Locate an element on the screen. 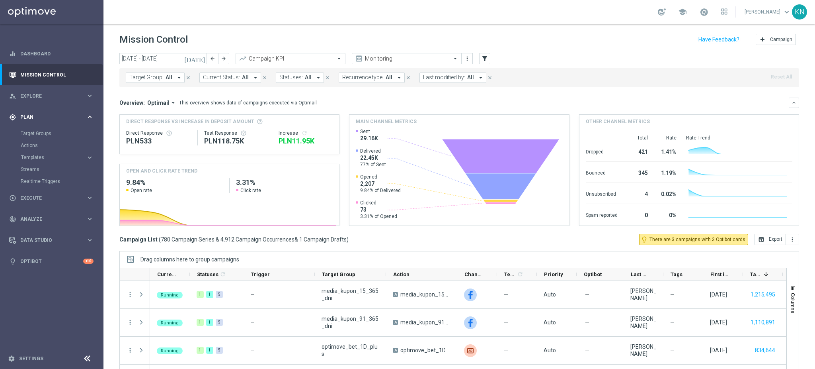 This screenshot has height=369, width=815. i: play_circle_outline is located at coordinates (13, 198).